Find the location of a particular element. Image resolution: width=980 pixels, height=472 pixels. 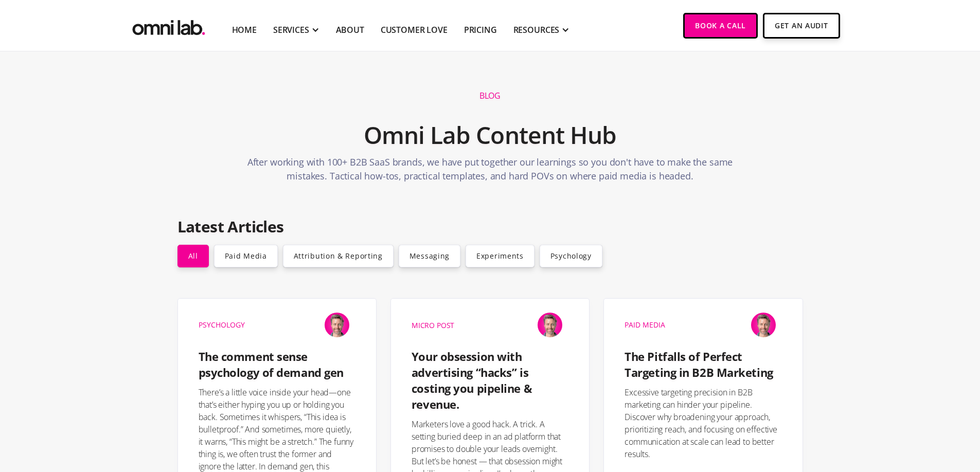

a: Attribution & Reporting is located at coordinates (338, 256).